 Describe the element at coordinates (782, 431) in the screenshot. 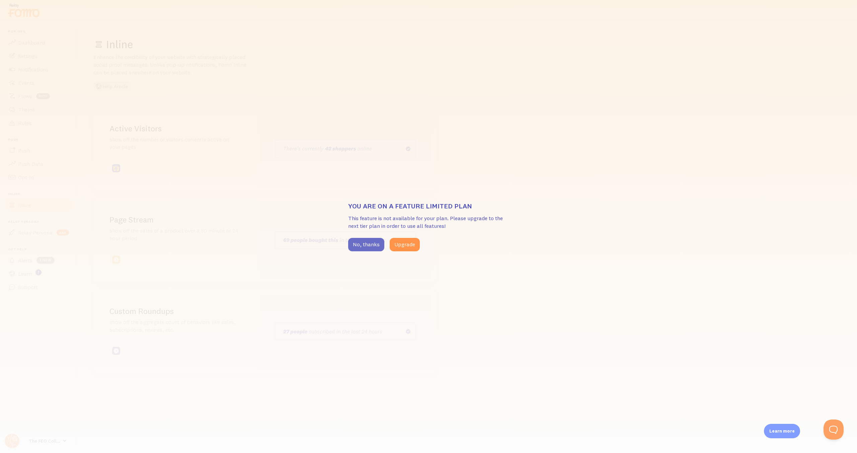

I see `p: Learn more` at that location.